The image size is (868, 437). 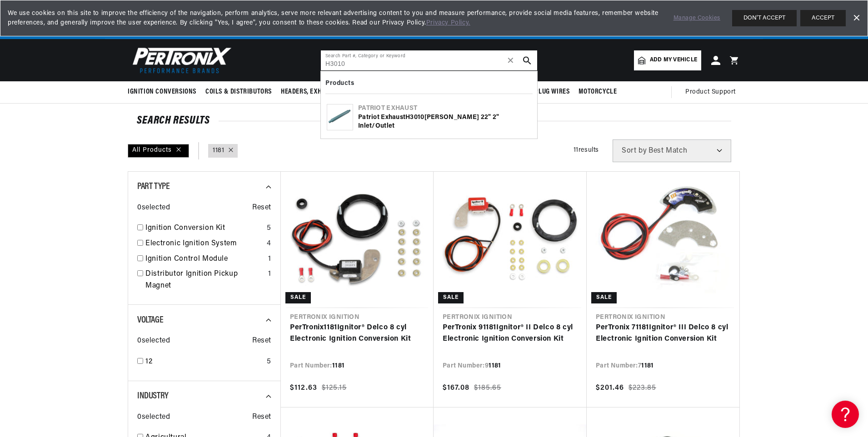 I want to click on a: PerTronix 71181Ignitor® III Delco 8 cyl Electronic Ignition Conversion Kit, so click(x=663, y=333).